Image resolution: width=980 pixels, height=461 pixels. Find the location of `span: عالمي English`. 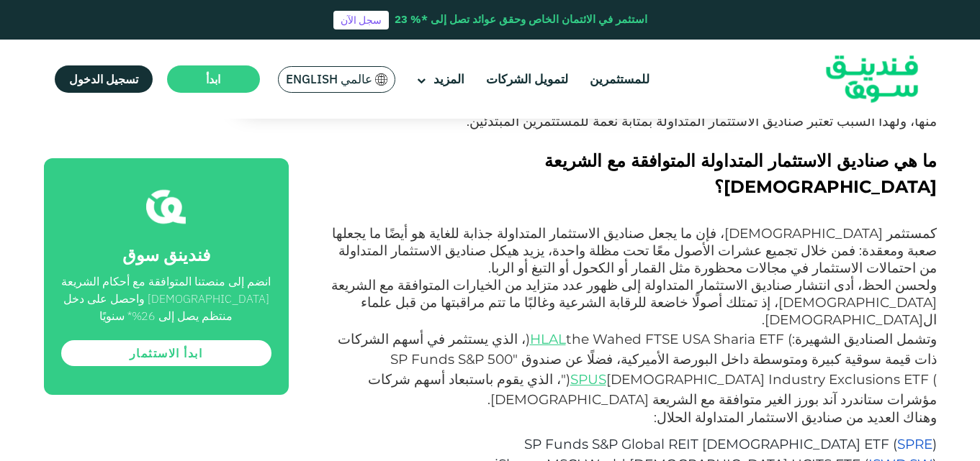

span: عالمي English is located at coordinates (329, 79).